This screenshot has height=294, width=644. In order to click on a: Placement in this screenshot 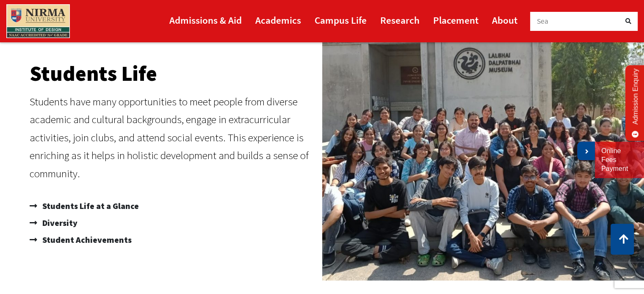, I will do `click(455, 20)`.